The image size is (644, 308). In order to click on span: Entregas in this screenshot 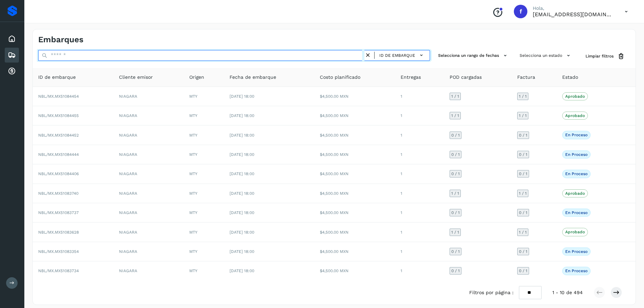, I will do `click(411, 77)`.